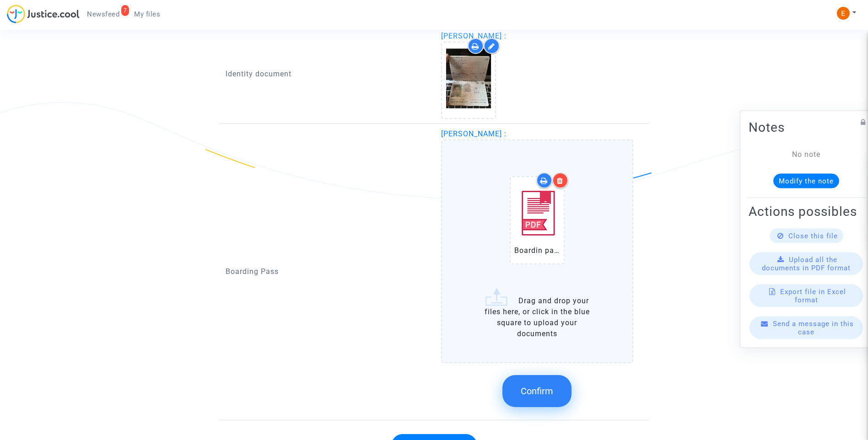  I want to click on span: Export file in Excel format, so click(813, 296).